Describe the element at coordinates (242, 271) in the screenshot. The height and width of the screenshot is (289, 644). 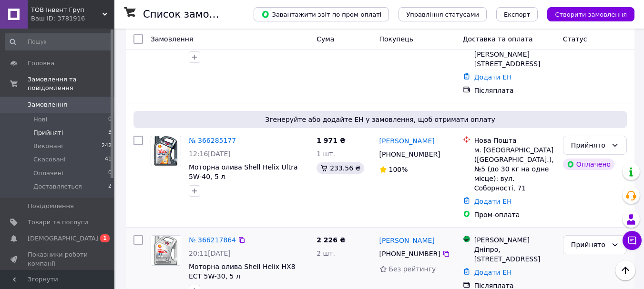
I see `a: Моторна олива Shell Helix HX8 ECT 5W-30, 5 л` at that location.